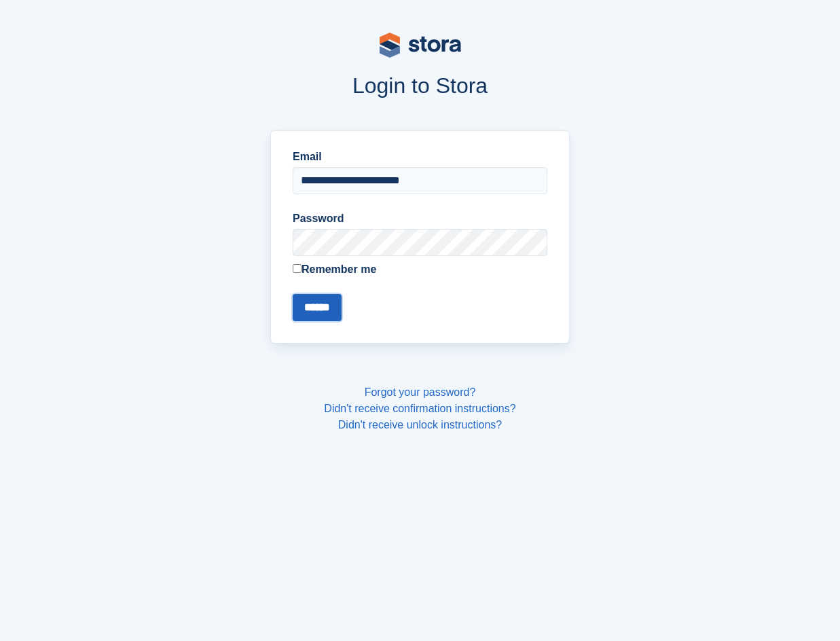 The image size is (840, 641). What do you see at coordinates (420, 424) in the screenshot?
I see `a: Didn't receive unlock instructions?` at bounding box center [420, 424].